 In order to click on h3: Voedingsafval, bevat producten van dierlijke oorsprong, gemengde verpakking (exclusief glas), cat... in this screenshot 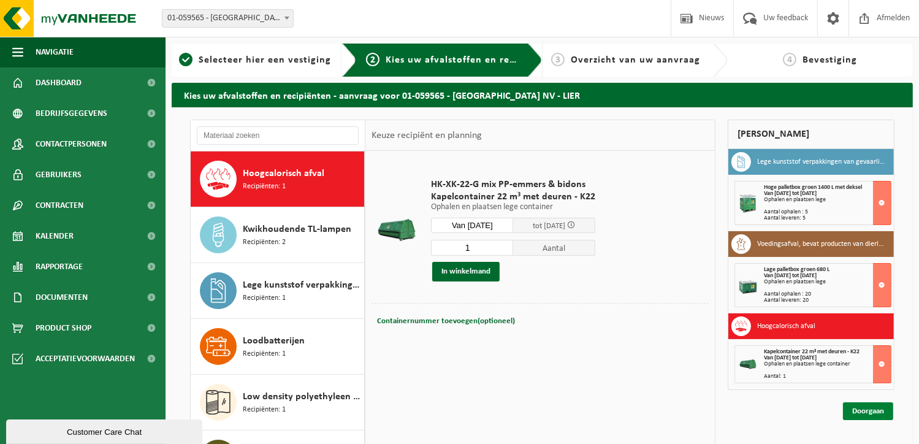, I will do `click(821, 244)`.